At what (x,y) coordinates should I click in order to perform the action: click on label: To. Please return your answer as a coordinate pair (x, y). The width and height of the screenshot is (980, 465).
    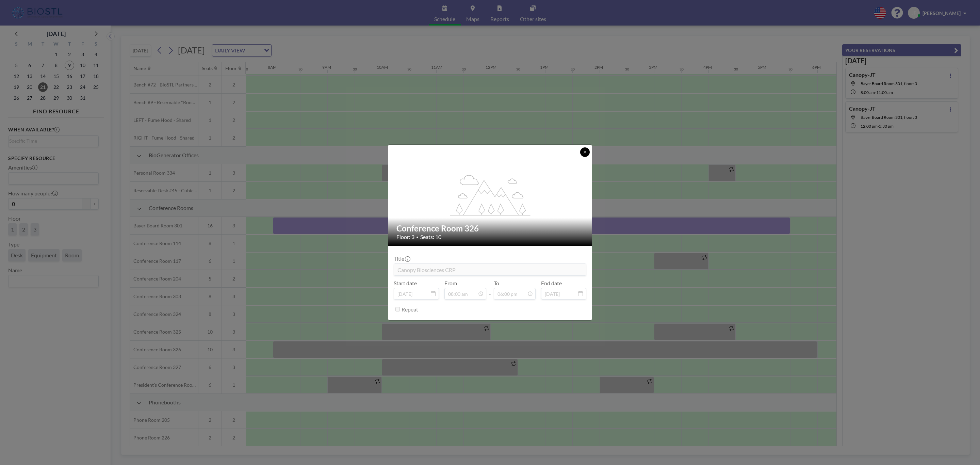
    Looking at the image, I should click on (496, 283).